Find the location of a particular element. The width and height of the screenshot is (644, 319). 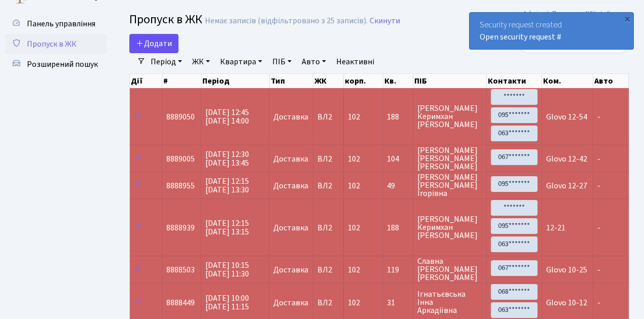

span: 8889005 is located at coordinates (180, 159).